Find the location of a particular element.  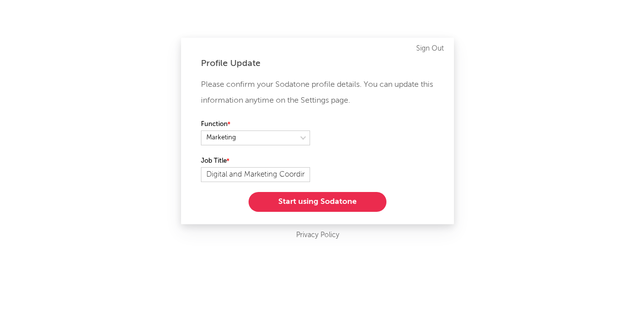

label: Job Title is located at coordinates (256, 161).